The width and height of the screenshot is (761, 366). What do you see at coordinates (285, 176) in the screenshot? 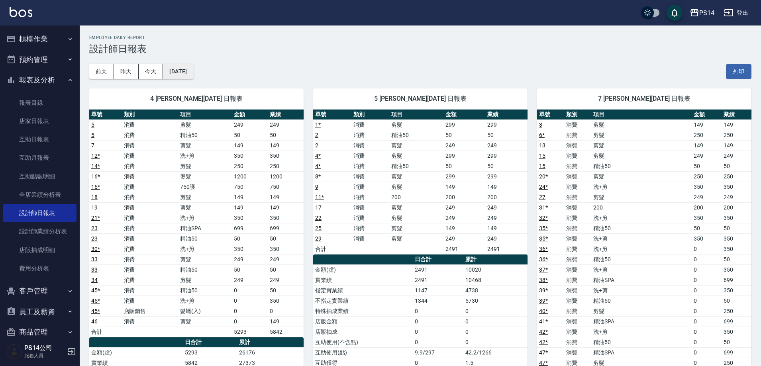
I see `td: 1200` at bounding box center [285, 176].